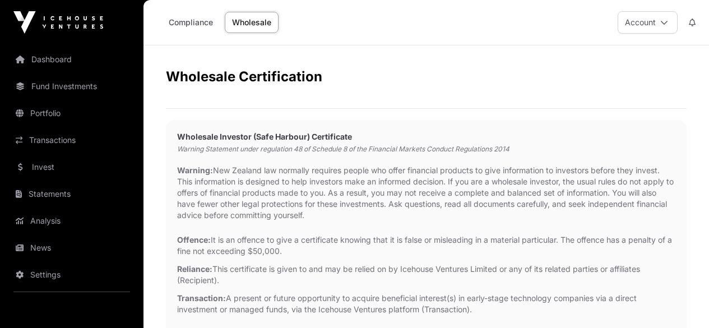  Describe the element at coordinates (72, 167) in the screenshot. I see `a: Invest` at that location.